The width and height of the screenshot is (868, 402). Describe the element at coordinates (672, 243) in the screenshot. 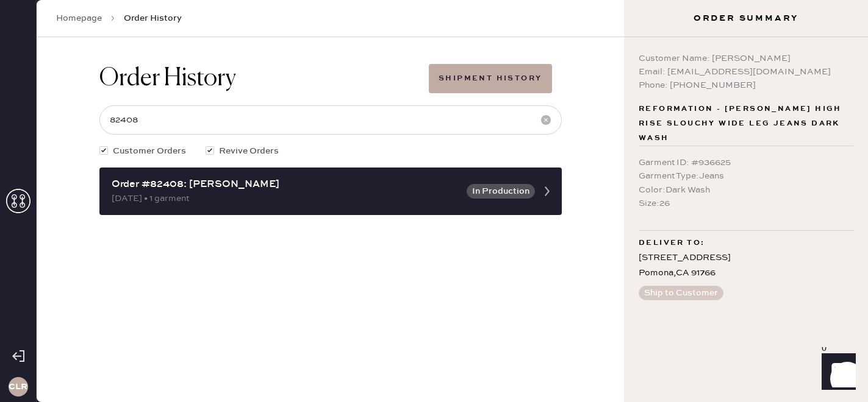

I see `span: Deliver to:` at that location.